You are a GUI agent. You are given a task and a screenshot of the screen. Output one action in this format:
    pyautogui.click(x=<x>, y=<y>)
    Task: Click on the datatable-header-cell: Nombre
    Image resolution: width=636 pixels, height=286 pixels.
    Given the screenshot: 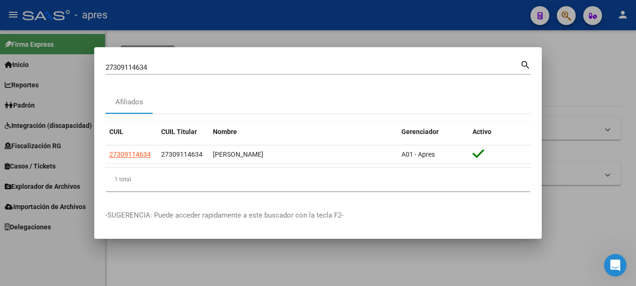 What is the action you would take?
    pyautogui.click(x=304, y=132)
    